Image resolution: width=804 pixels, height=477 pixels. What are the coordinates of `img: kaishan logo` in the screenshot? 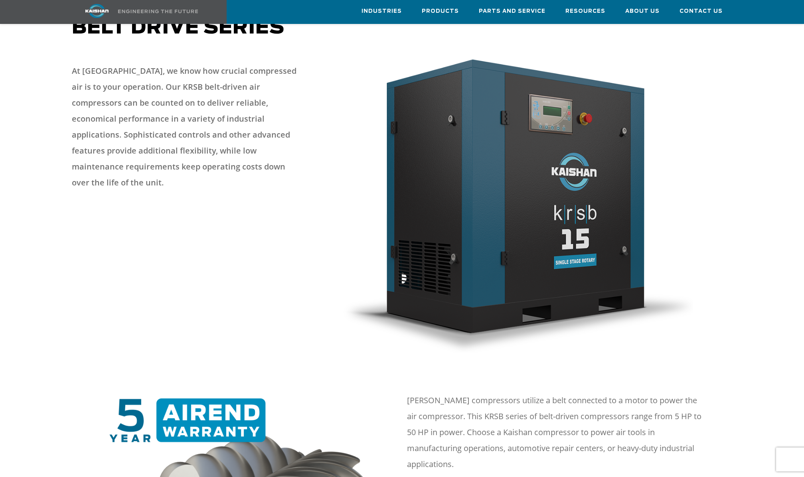 It's located at (97, 11).